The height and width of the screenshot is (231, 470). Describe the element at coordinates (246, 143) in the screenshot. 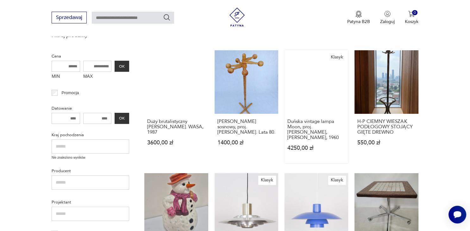

I see `p: 1400,00 zł` at that location.